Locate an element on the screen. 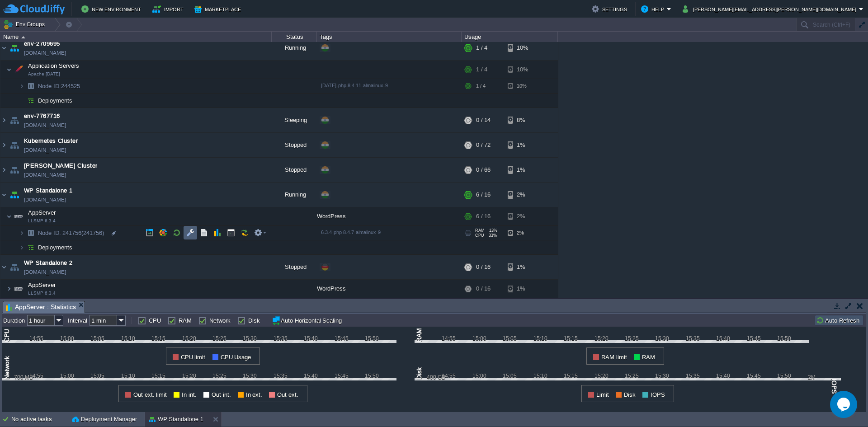 This screenshot has height=427, width=868. div: Usage is located at coordinates (510, 36).